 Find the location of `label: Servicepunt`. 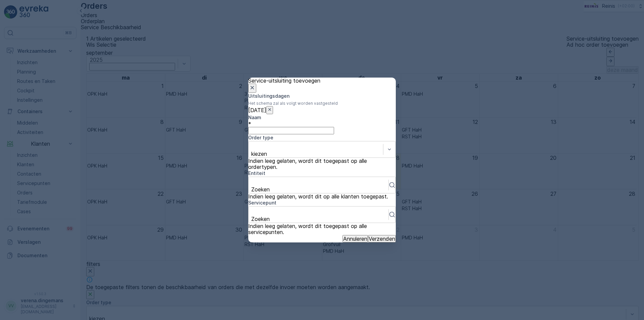

label: Servicepunt is located at coordinates (263, 202).